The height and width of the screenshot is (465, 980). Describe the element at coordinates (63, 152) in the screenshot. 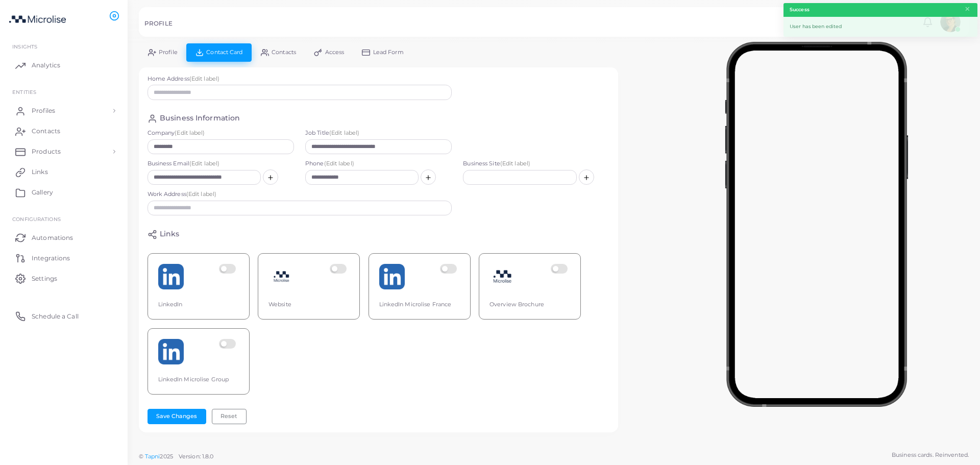

I see `a: Products` at that location.